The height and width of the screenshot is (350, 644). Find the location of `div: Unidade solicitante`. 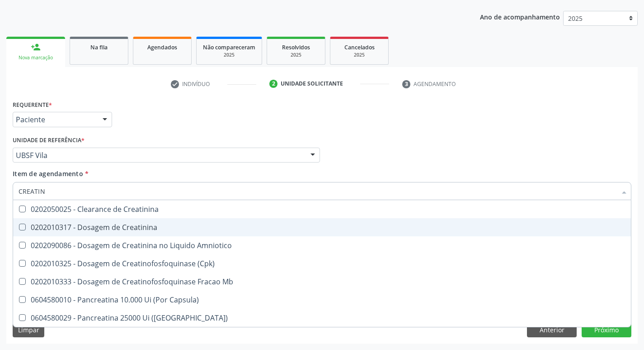

div: Unidade solicitante is located at coordinates (312, 84).